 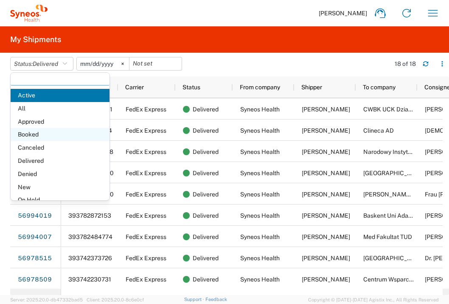 I want to click on a: 56978515, so click(x=35, y=258).